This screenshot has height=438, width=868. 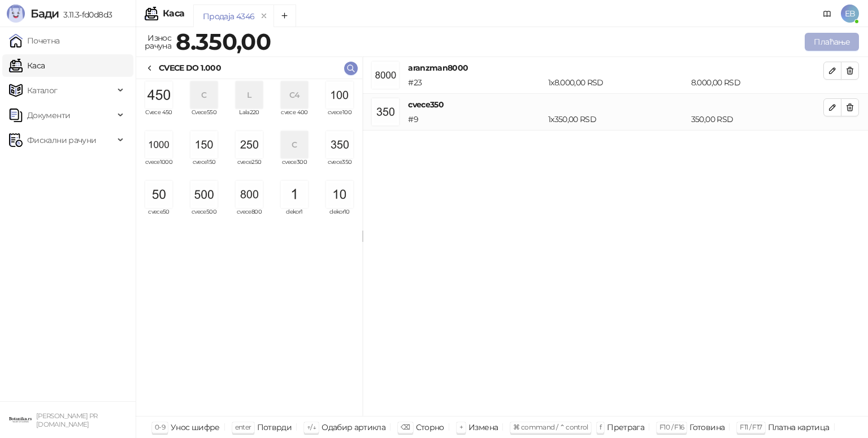 I want to click on span: Cvece 450, so click(x=159, y=118).